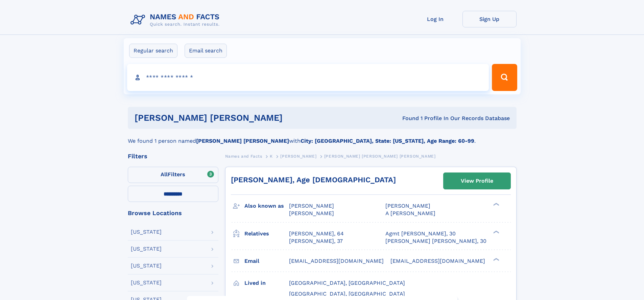 Image resolution: width=644 pixels, height=300 pixels. Describe the element at coordinates (271, 157) in the screenshot. I see `span: K` at that location.